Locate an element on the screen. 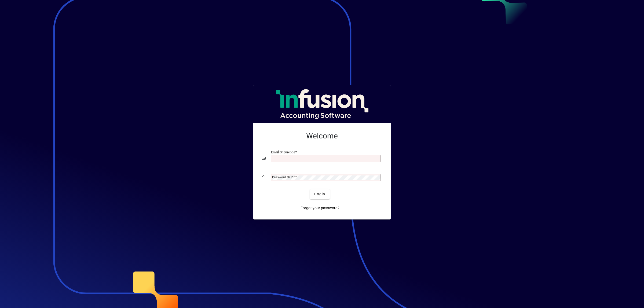 The image size is (644, 308). mat-label: Password or Pin is located at coordinates (284, 177).